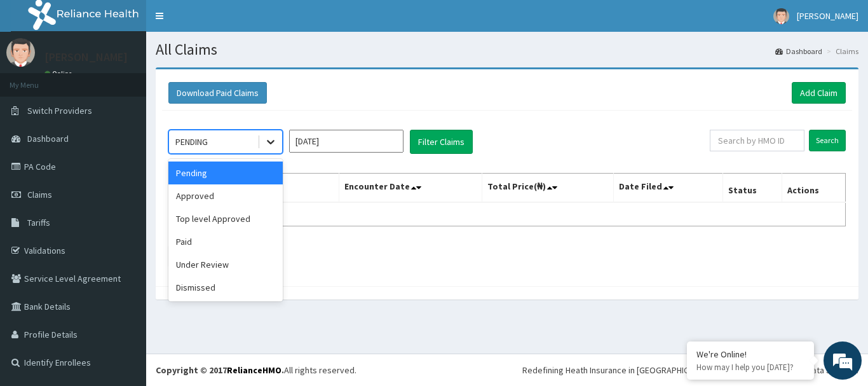 The width and height of the screenshot is (868, 386). I want to click on div: Under Review, so click(226, 264).